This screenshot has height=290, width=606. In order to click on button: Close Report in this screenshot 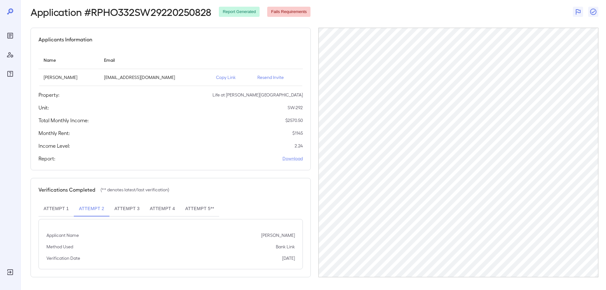, I will do `click(593, 12)`.